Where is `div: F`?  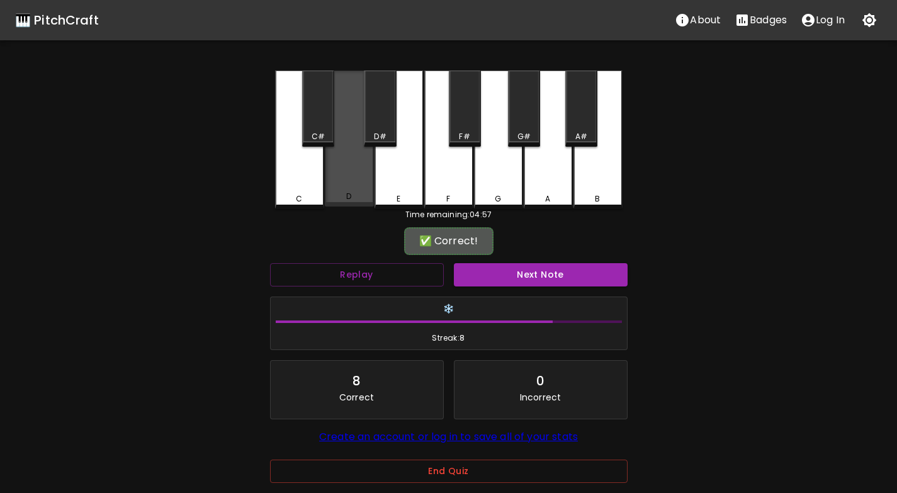 div: F is located at coordinates (448, 199).